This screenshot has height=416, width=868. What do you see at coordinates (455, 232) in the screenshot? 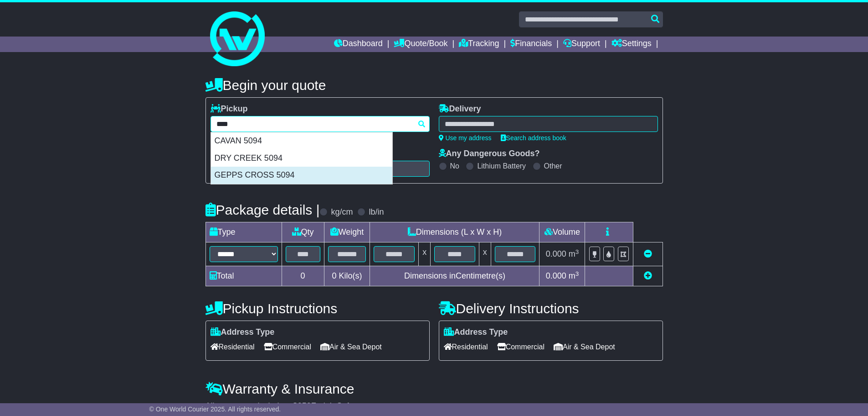
I see `td: Dimensions (L x W x H)` at bounding box center [455, 232].